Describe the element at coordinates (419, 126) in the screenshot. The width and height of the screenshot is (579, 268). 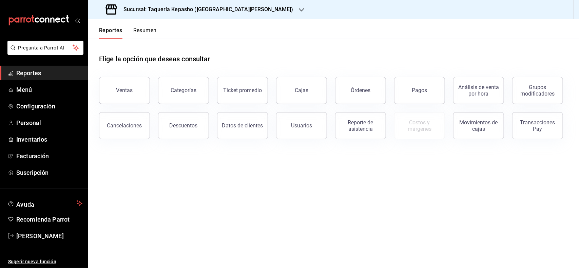
I see `div: Costos y márgenes` at that location.